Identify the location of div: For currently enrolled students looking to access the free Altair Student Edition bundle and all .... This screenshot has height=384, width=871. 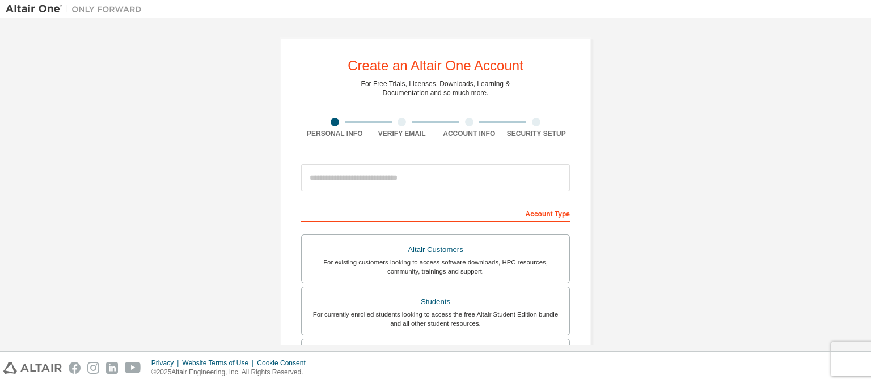
(435, 319).